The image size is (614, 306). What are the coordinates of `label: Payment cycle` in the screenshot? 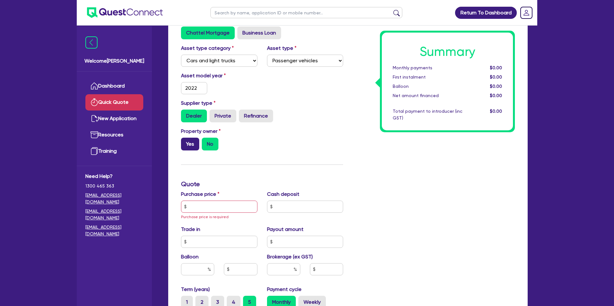 It's located at (284, 290).